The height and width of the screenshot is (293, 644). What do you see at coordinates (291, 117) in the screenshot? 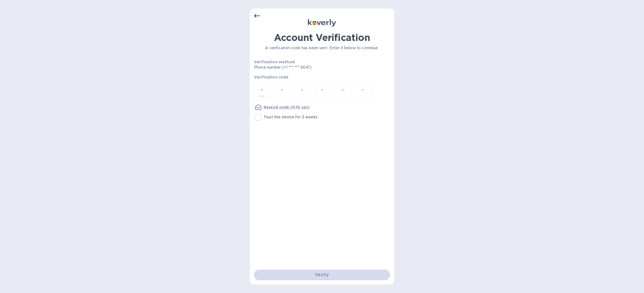
I see `p: Trust this device for 2 weeks` at bounding box center [291, 117].